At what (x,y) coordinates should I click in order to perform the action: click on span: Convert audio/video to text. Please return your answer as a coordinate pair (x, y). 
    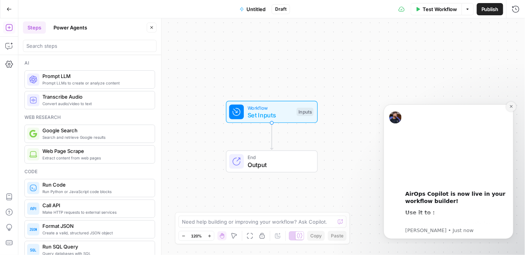
    Looking at the image, I should click on (95, 103).